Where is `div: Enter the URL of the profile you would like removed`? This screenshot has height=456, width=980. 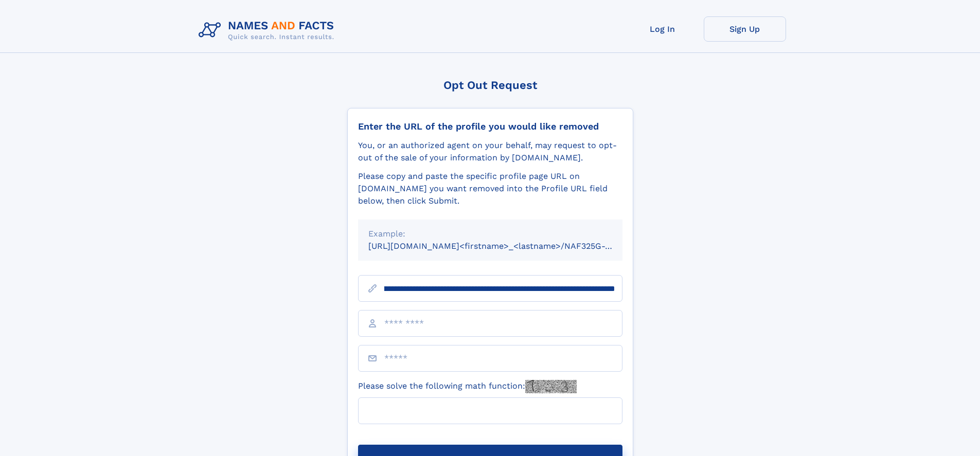
div: Enter the URL of the profile you would like removed is located at coordinates (490, 126).